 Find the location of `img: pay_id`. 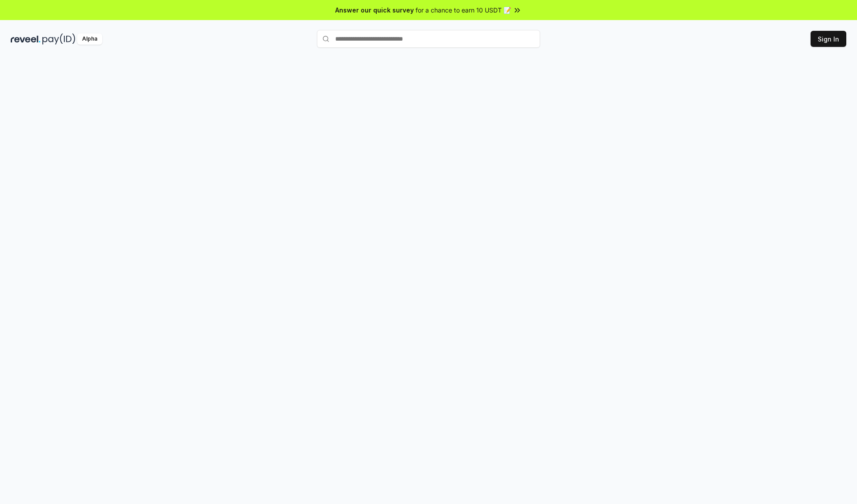

img: pay_id is located at coordinates (59, 39).